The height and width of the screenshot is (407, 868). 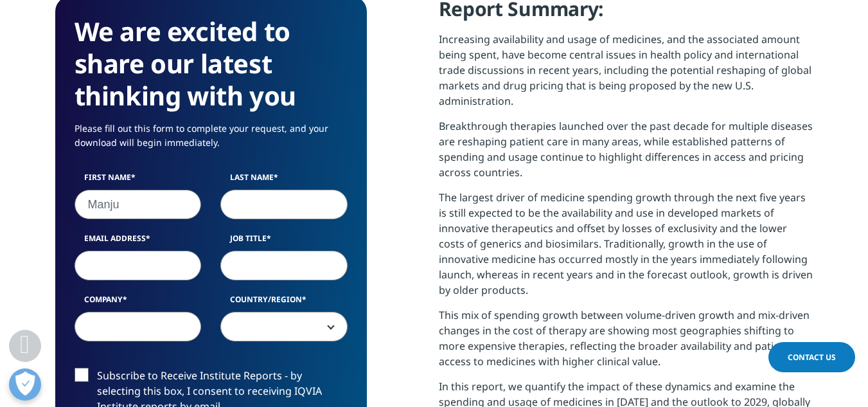 What do you see at coordinates (284, 303) in the screenshot?
I see `label: Country/Region` at bounding box center [284, 303].